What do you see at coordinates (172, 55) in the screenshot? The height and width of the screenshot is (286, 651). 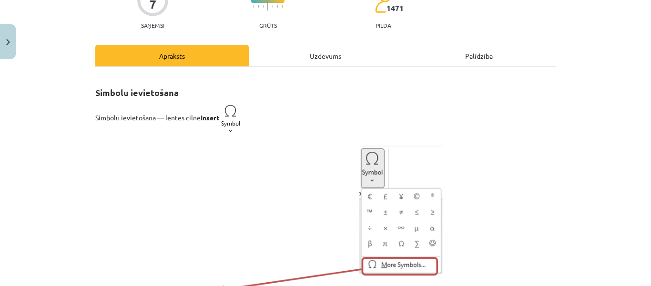 I see `div: Apraksts` at bounding box center [172, 55].